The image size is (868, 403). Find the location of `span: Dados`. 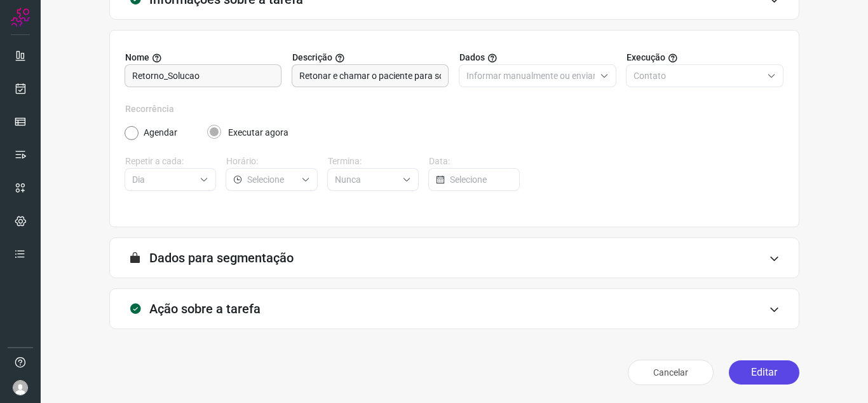

span: Dados is located at coordinates (472, 57).